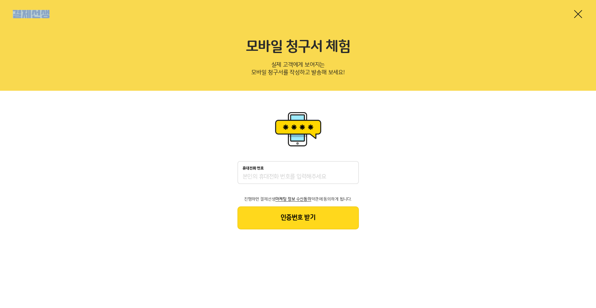  What do you see at coordinates (253, 168) in the screenshot?
I see `p: 휴대전화 번호` at bounding box center [253, 168].